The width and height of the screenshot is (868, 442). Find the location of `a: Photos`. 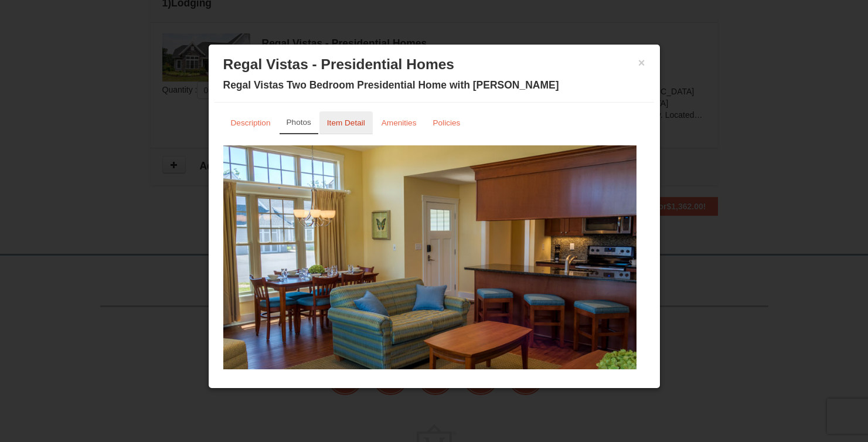

a: Photos is located at coordinates (299, 122).